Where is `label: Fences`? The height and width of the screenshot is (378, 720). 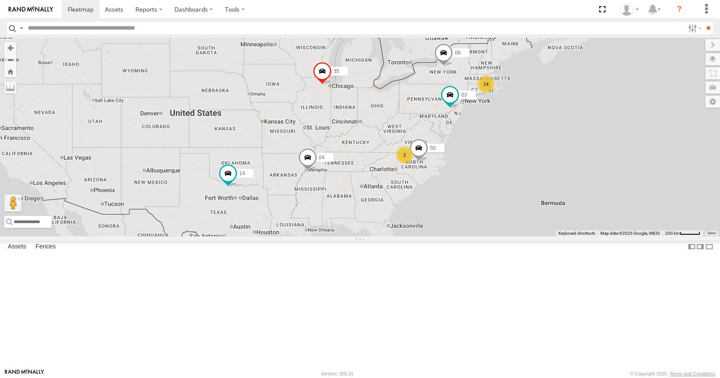 label: Fences is located at coordinates (45, 247).